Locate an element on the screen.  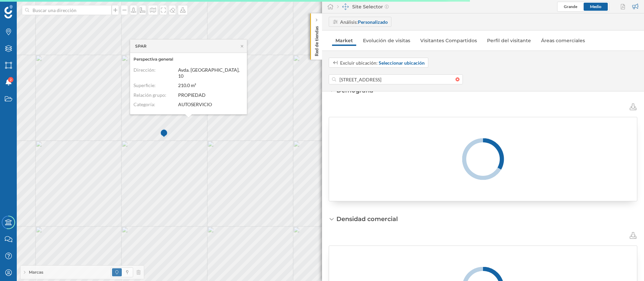
span: Dirección: is located at coordinates (144, 70).